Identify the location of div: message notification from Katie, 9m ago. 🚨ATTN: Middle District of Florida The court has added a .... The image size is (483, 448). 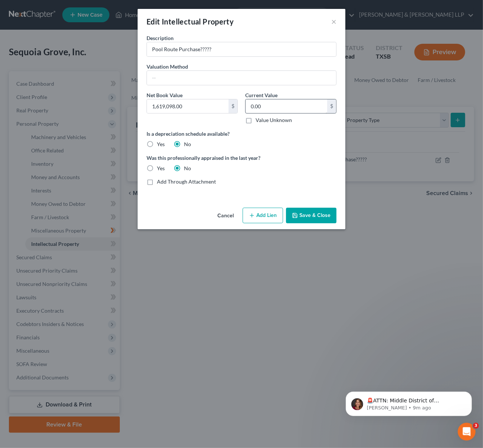
(75, 28).